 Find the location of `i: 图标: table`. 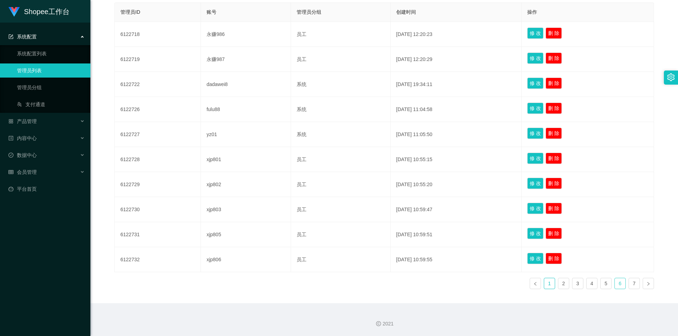

i: 图标: table is located at coordinates (11, 172).